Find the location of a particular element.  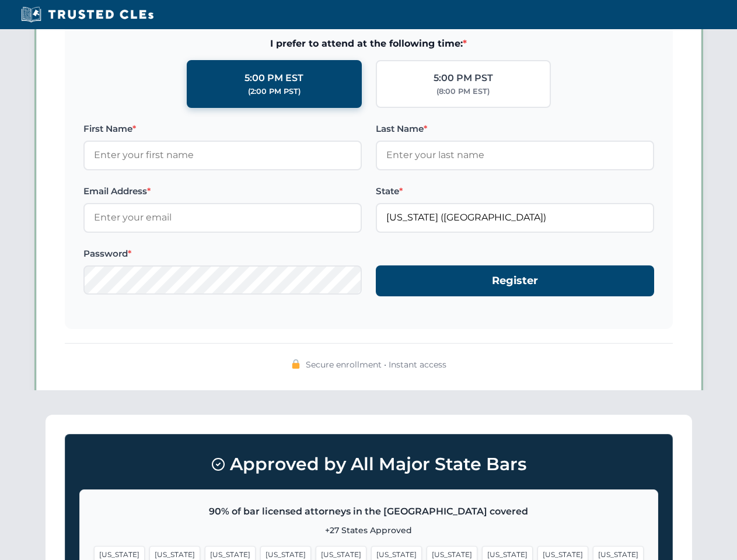

label: Password is located at coordinates (222, 254).